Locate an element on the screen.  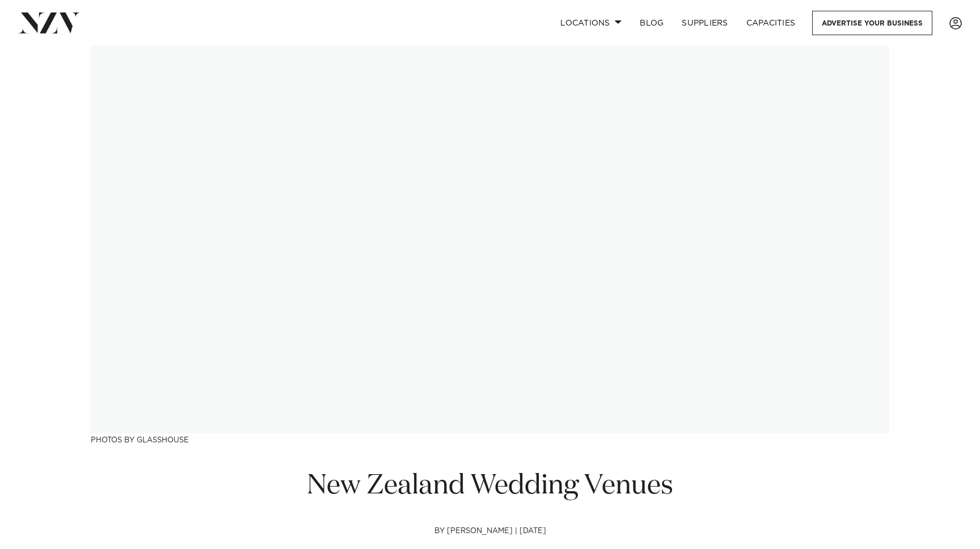
a: Advertise your business is located at coordinates (872, 23).